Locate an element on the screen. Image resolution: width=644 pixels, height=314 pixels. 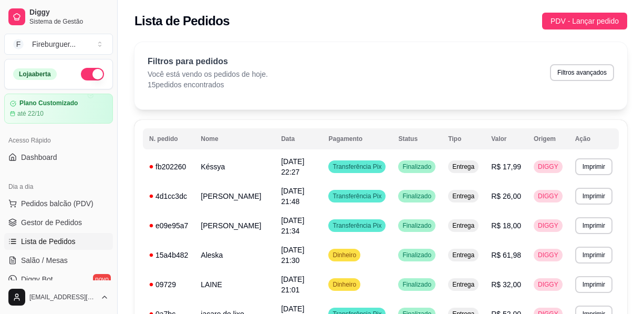
span: Dashboard is located at coordinates (39, 157).